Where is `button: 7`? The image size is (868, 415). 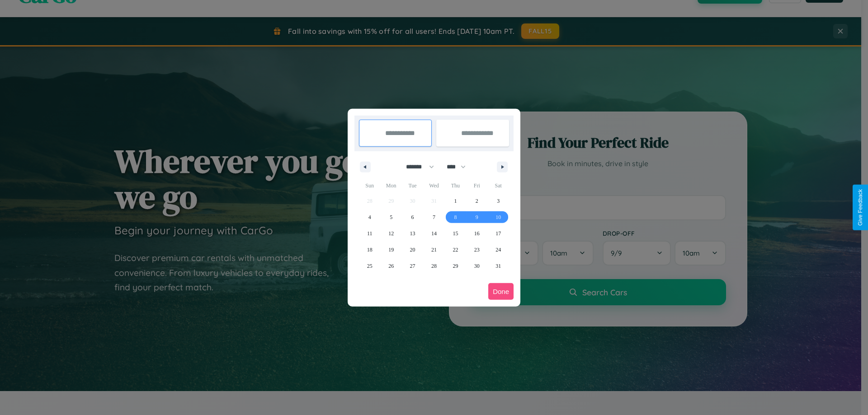
button: 7 is located at coordinates (434, 217).